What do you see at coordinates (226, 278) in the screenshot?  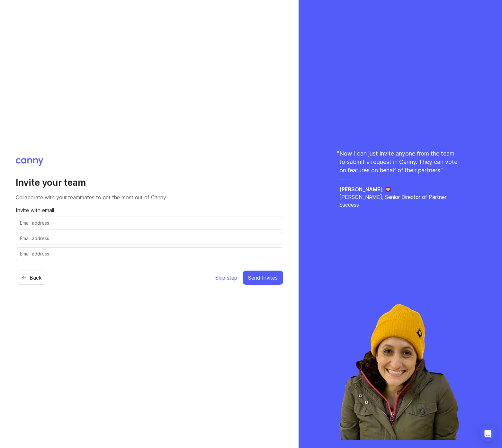 I see `span: Skip step` at bounding box center [226, 278].